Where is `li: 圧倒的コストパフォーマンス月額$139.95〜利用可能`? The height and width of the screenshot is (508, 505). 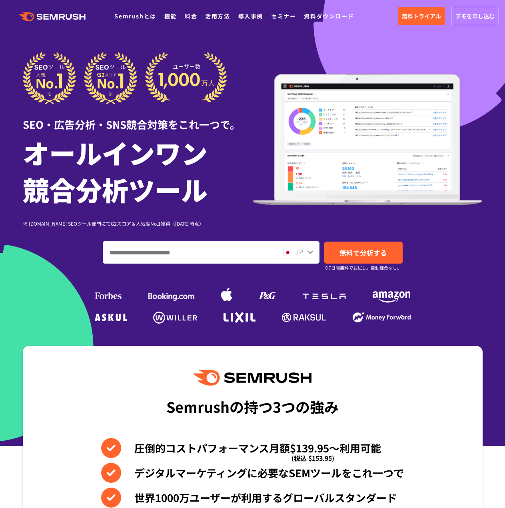 li: 圧倒的コストパフォーマンス月額$139.95〜利用可能 is located at coordinates (252, 448).